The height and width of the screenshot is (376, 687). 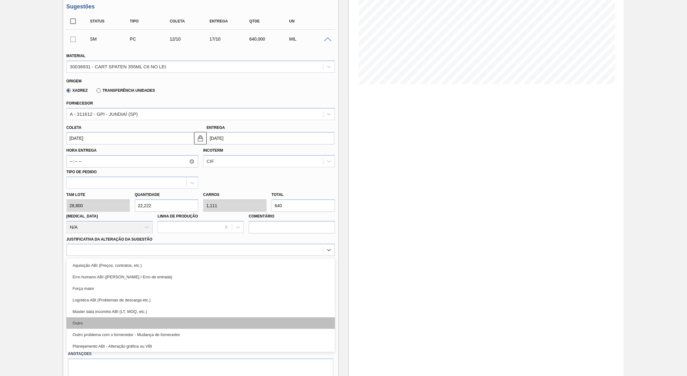 What do you see at coordinates (201, 334) in the screenshot?
I see `div: Outro problema com o fornecedor - Mudança de fornecedor` at bounding box center [201, 334].